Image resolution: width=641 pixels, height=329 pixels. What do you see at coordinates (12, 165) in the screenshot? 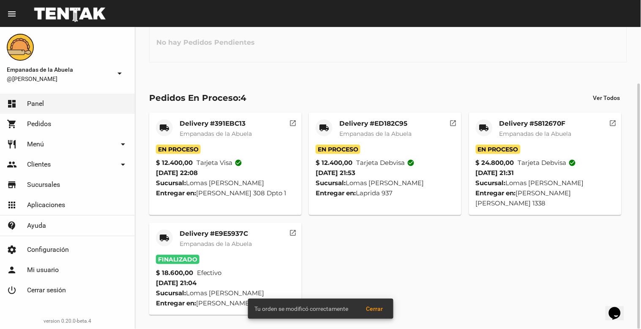
I see `mat-icon: people` at bounding box center [12, 165].